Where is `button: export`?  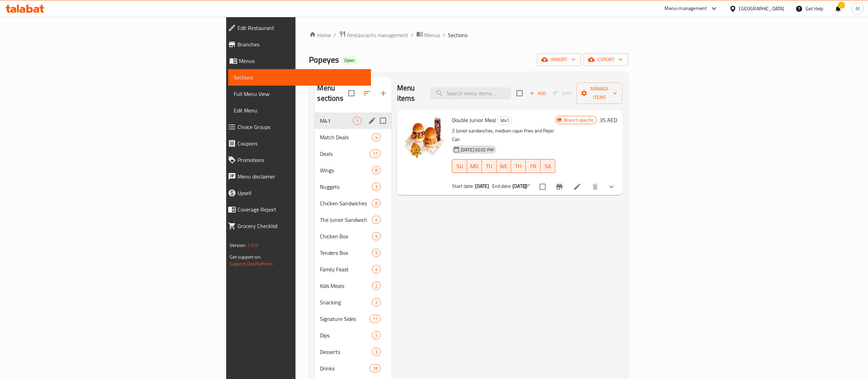
button: export is located at coordinates (606, 59).